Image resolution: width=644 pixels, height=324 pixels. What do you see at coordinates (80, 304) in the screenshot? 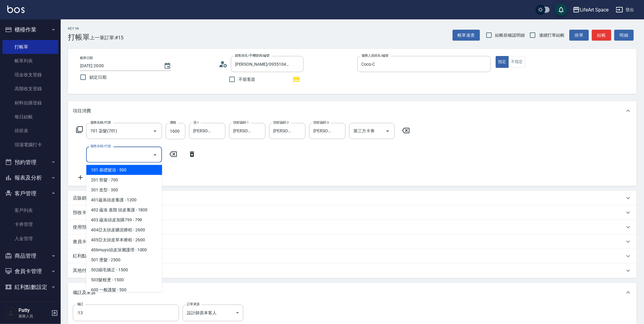
I see `label: 備註` at bounding box center [80, 304].